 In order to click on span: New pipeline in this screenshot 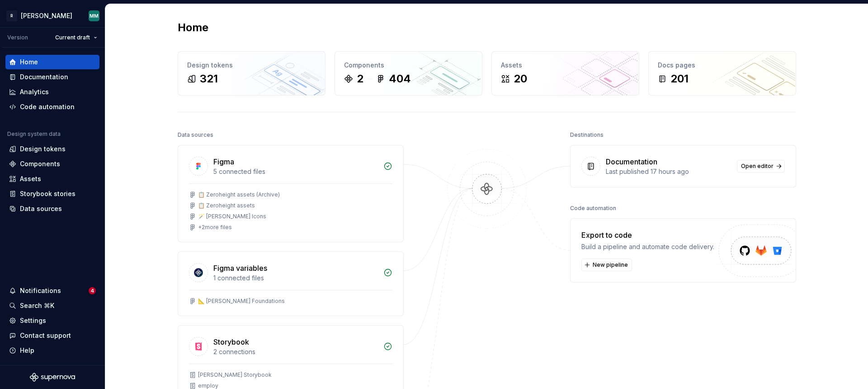, I will do `click(610, 265)`.